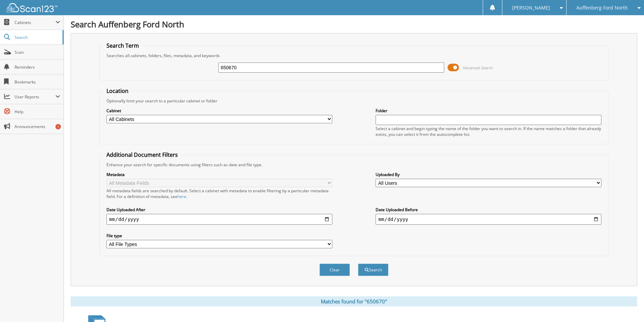 The width and height of the screenshot is (644, 322). Describe the element at coordinates (37, 126) in the screenshot. I see `span: Announcements` at that location.